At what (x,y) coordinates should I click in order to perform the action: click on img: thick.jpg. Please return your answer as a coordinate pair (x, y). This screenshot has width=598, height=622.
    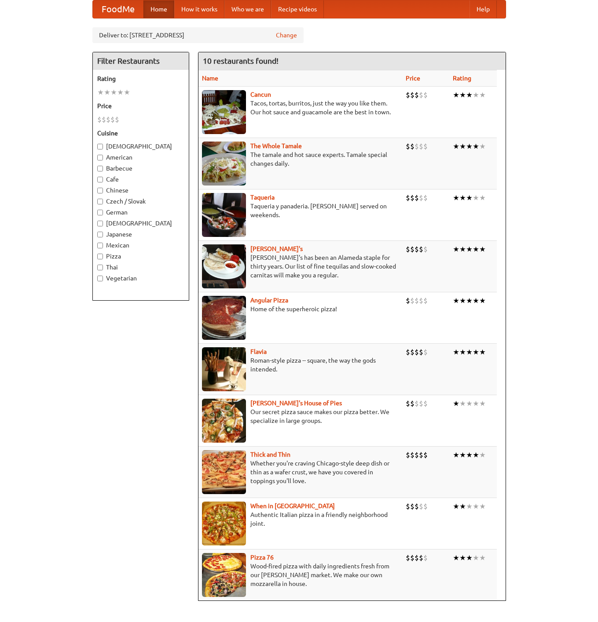
    Looking at the image, I should click on (224, 472).